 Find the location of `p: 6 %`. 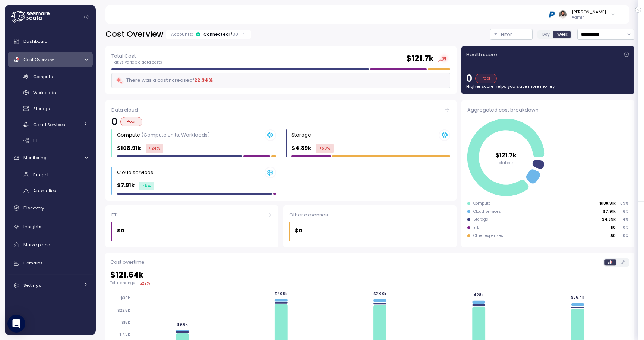

p: 6 % is located at coordinates (623, 212).